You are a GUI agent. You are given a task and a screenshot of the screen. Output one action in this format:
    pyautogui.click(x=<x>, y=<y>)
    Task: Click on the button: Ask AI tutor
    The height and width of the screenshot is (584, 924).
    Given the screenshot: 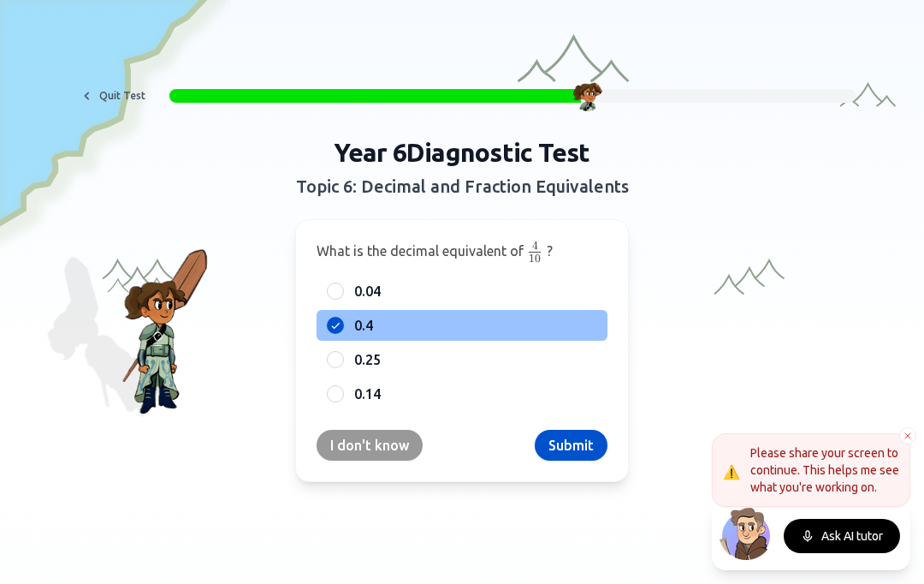 What is the action you would take?
    pyautogui.click(x=842, y=535)
    